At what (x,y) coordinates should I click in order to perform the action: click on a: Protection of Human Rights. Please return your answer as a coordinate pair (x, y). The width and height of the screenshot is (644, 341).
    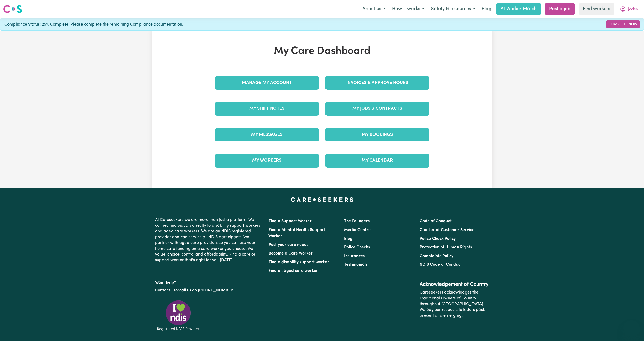
    Looking at the image, I should click on (445, 247).